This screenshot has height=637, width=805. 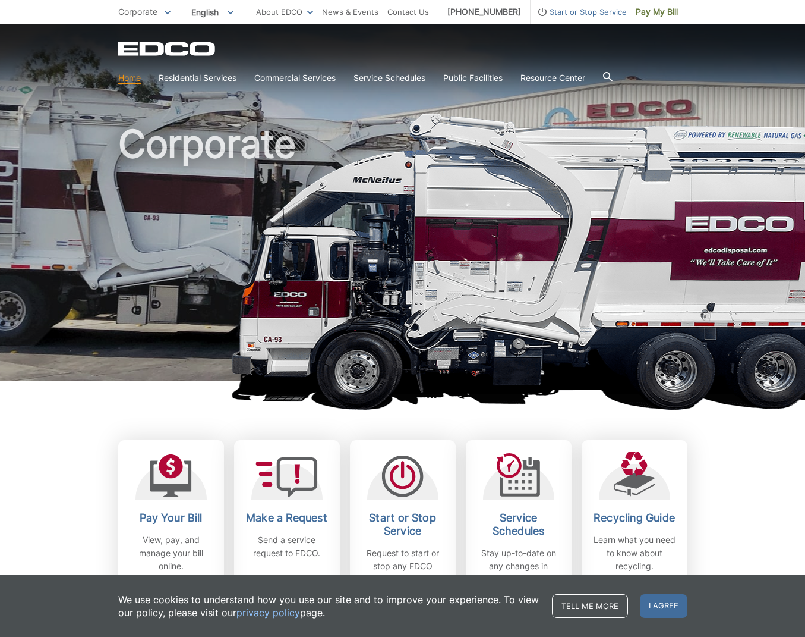 I want to click on a: Service Schedules Stay up-to-date on any changes in schedules., so click(x=519, y=518).